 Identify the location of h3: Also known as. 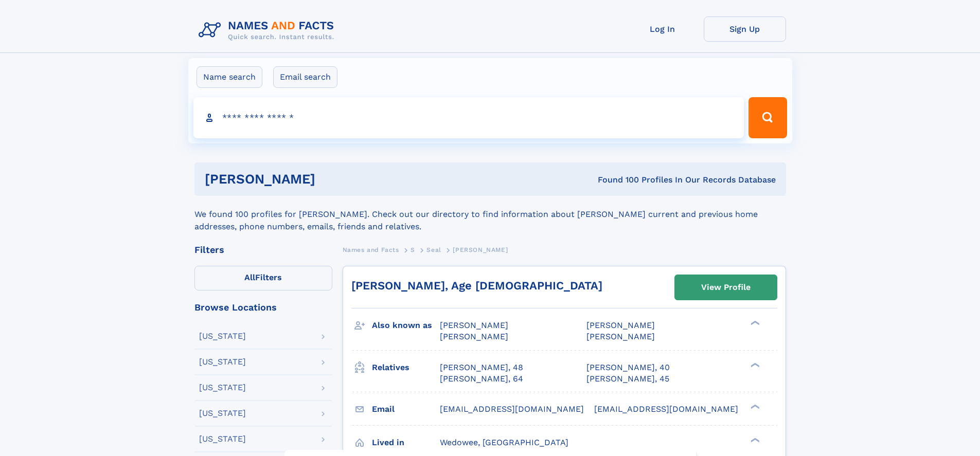
(405, 326).